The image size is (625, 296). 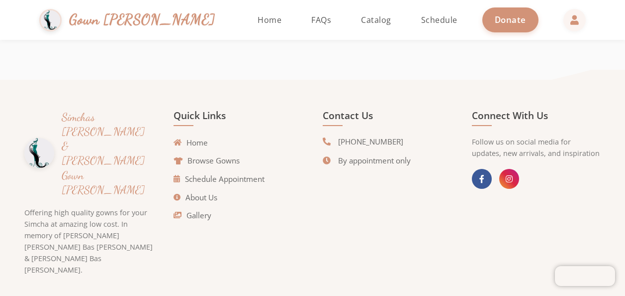 I want to click on a: Donate, so click(x=511, y=19).